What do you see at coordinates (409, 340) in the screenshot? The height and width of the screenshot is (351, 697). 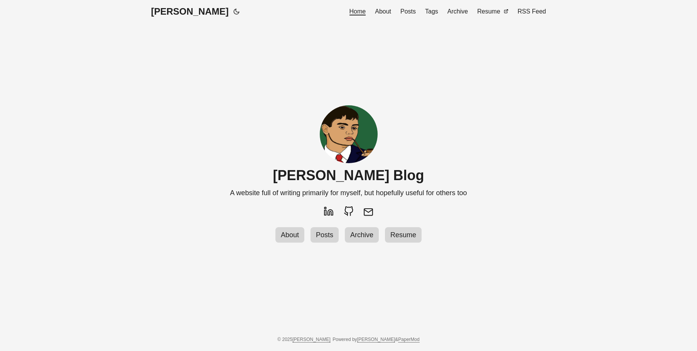 I see `a: PaperMod` at bounding box center [409, 340].